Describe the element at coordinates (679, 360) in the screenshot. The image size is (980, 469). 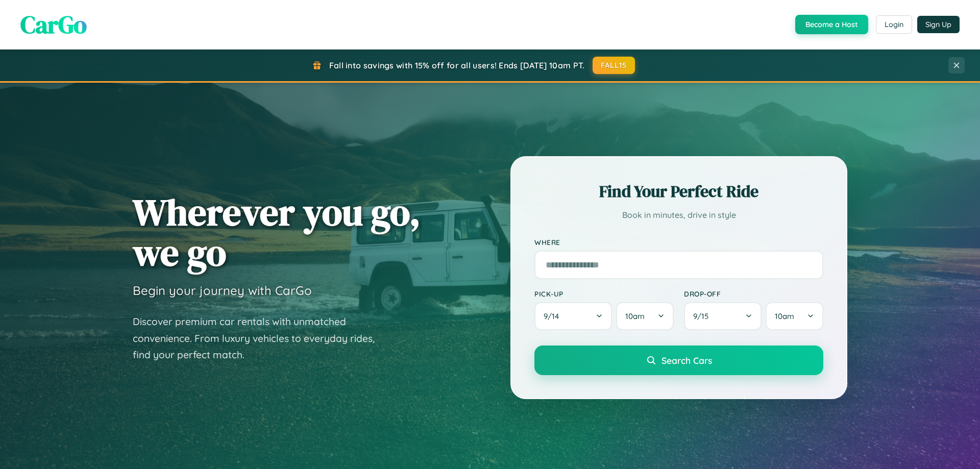
I see `button: Search Cars` at that location.